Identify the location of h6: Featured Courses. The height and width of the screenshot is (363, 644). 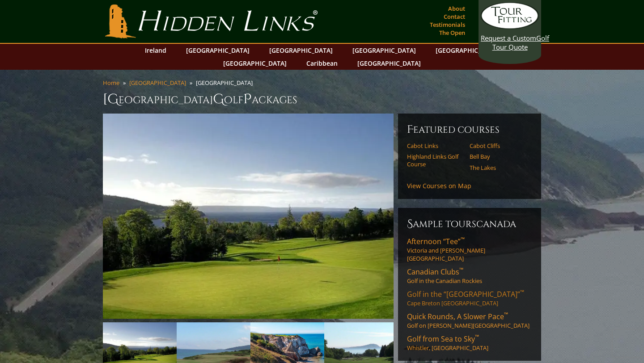
(470, 130).